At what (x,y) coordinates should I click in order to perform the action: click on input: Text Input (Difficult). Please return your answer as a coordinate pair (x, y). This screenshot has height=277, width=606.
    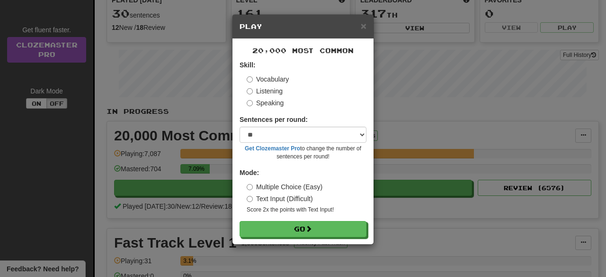
    Looking at the image, I should click on (250, 199).